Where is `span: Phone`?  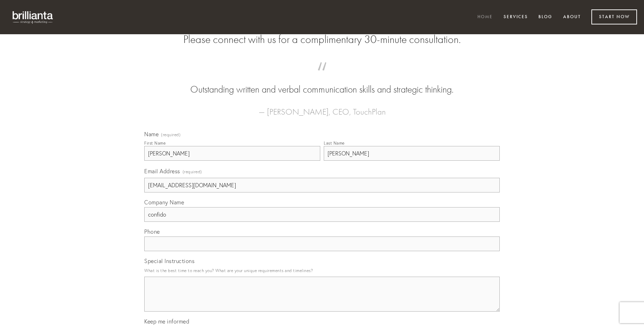
span: Phone is located at coordinates (152, 231).